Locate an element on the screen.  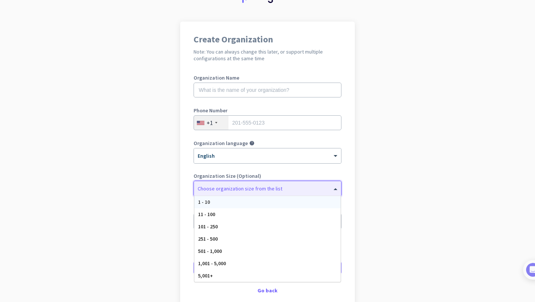
label: Phone Number is located at coordinates (267, 110).